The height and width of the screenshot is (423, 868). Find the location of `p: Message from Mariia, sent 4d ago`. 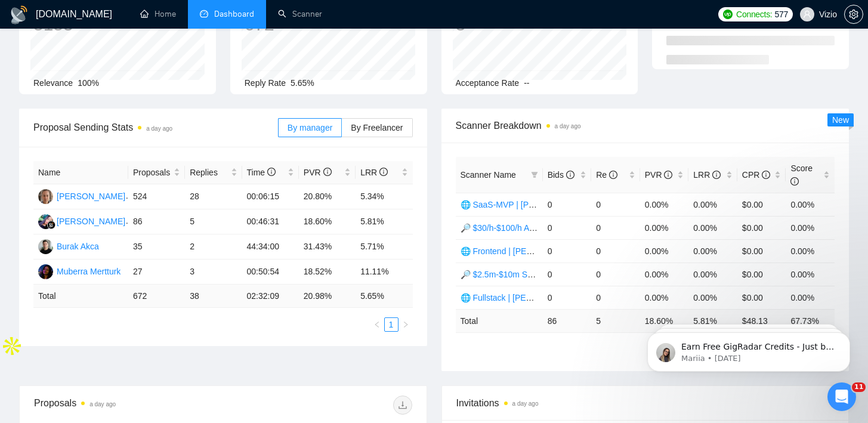

p: Message from Mariia, sent 4d ago is located at coordinates (129, 51).